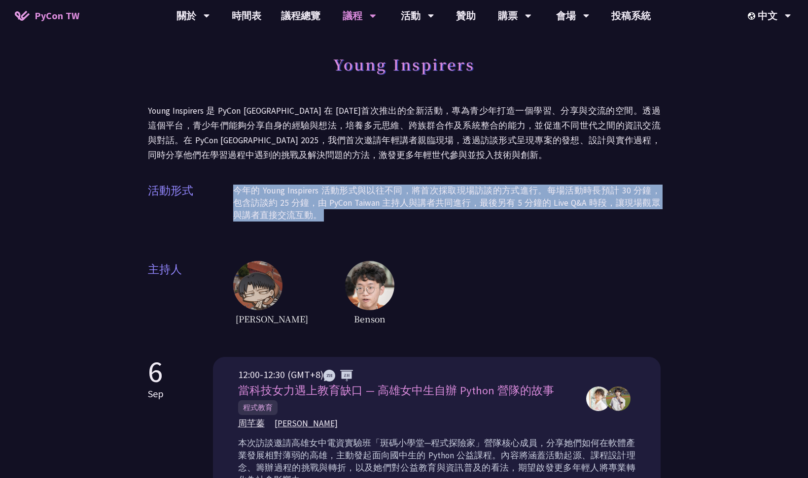 The width and height of the screenshot is (808, 478). I want to click on img: ZHZH.38617ef.svg, so click(338, 376).